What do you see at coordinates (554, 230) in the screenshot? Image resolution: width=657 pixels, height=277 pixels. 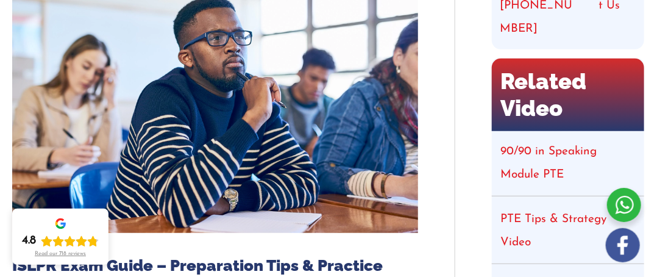 I see `a: PTE Tips & Strategy Video` at bounding box center [554, 230].